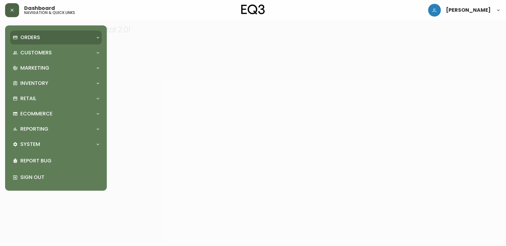  Describe the element at coordinates (56, 144) in the screenshot. I see `div: System` at that location.